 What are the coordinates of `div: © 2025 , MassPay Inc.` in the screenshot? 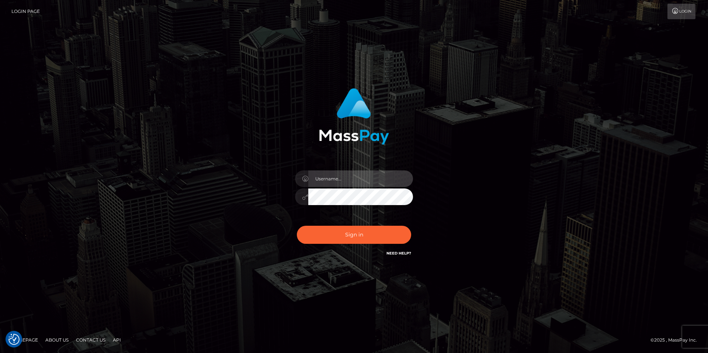 It's located at (677, 340).